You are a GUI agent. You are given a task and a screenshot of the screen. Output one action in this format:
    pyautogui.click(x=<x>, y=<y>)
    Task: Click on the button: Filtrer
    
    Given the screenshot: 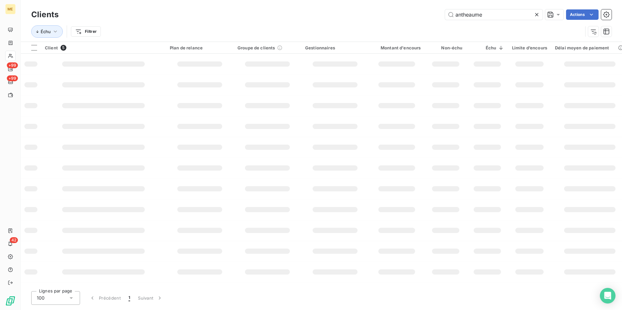 What is the action you would take?
    pyautogui.click(x=86, y=32)
    